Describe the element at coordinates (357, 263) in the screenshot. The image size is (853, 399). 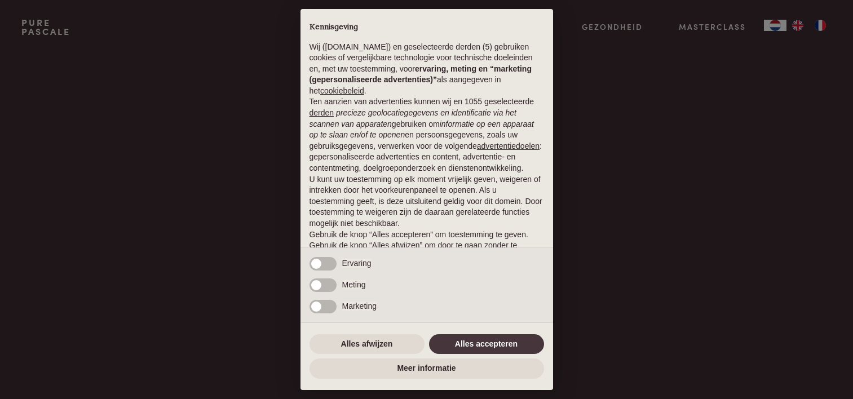
I see `span: Ervaring` at that location.